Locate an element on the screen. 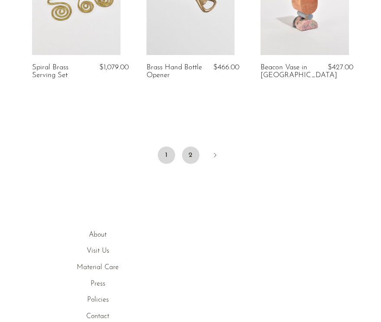  a: Press is located at coordinates (98, 284).